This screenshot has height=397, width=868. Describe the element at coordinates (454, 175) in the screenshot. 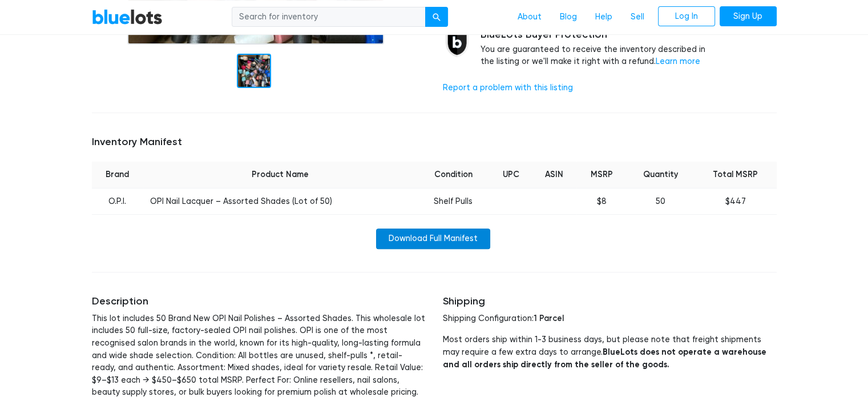

I see `th: Condition` at that location.